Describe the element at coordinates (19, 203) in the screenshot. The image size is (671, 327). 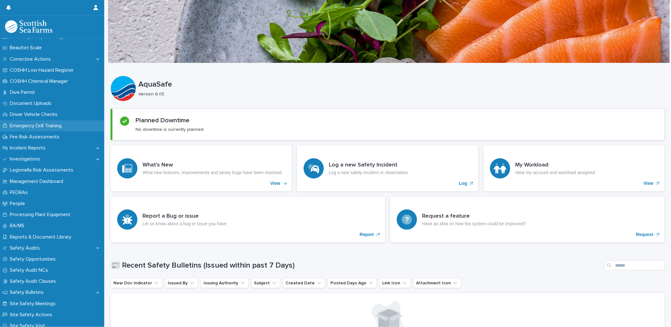
I see `p: People` at that location.